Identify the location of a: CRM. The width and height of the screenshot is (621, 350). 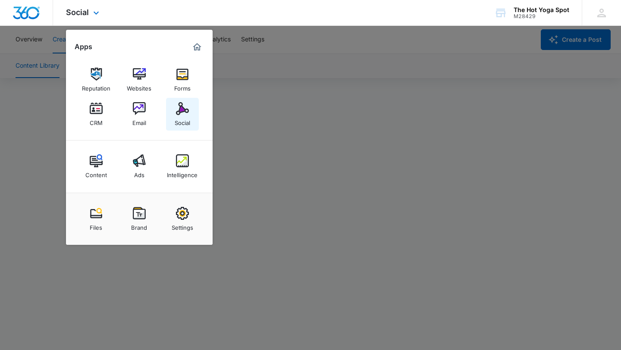
(96, 114).